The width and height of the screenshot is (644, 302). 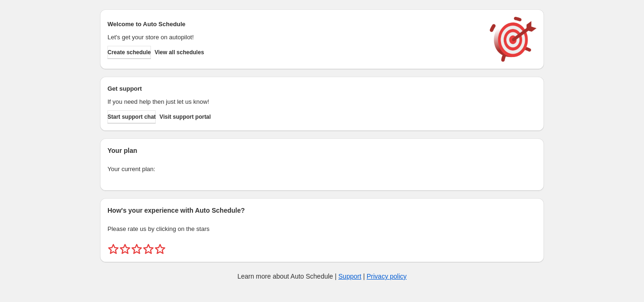 I want to click on p: Let's get your store on autopilot!, so click(x=294, y=37).